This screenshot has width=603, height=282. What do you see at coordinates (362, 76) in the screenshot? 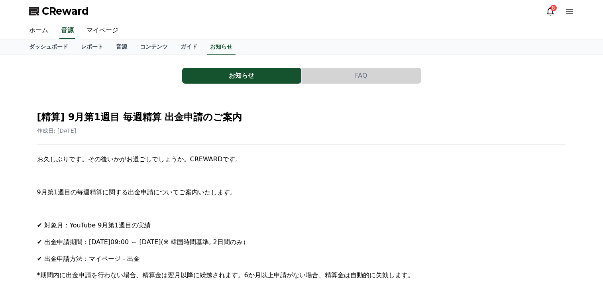
I see `a: FAQ` at bounding box center [362, 76].